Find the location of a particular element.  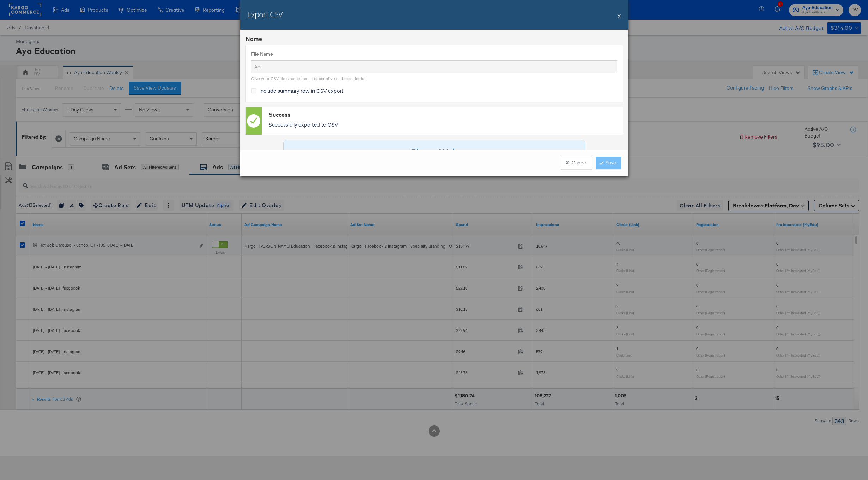

div: Give your CSV file a name that is descriptive and meaningful. is located at coordinates (308, 79).